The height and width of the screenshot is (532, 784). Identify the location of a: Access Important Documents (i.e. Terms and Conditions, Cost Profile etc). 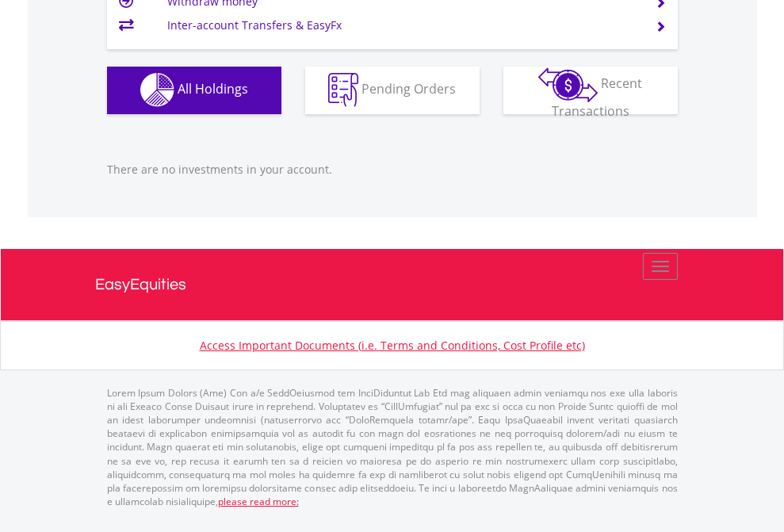
(392, 345).